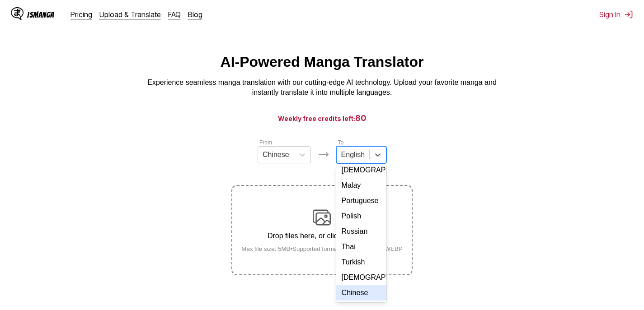 This screenshot has height=310, width=644. I want to click on img: IsManga Logo, so click(17, 13).